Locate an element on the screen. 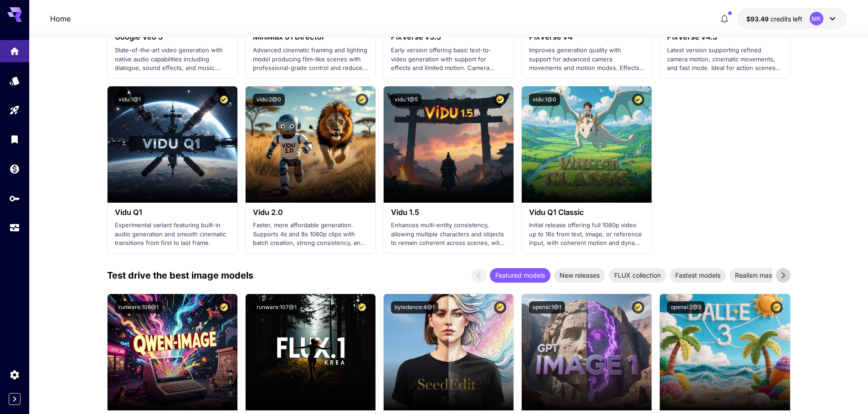 This screenshot has height=414, width=868. p: Enhances multi-entity consistency, allowing multiple characters and objects to remain coherent ac... is located at coordinates (448, 234).